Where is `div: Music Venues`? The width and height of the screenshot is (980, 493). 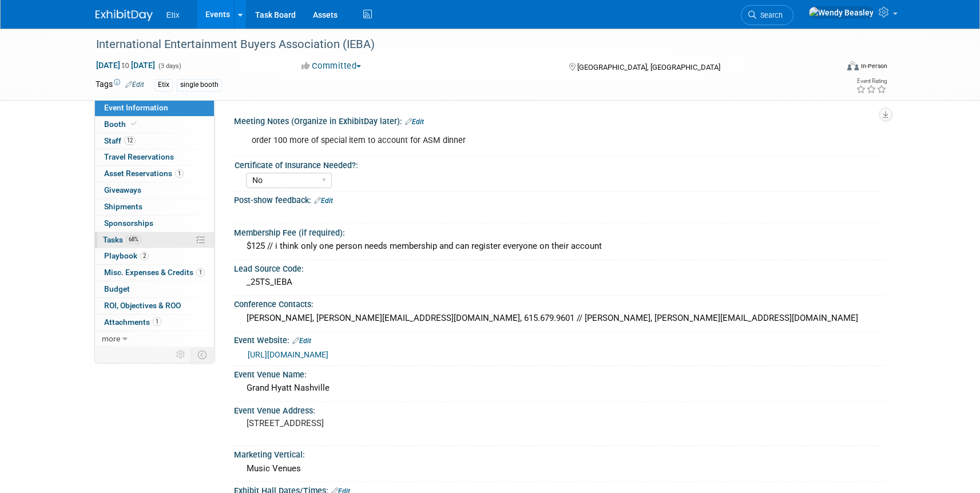
div: Music Venues is located at coordinates (559, 469).